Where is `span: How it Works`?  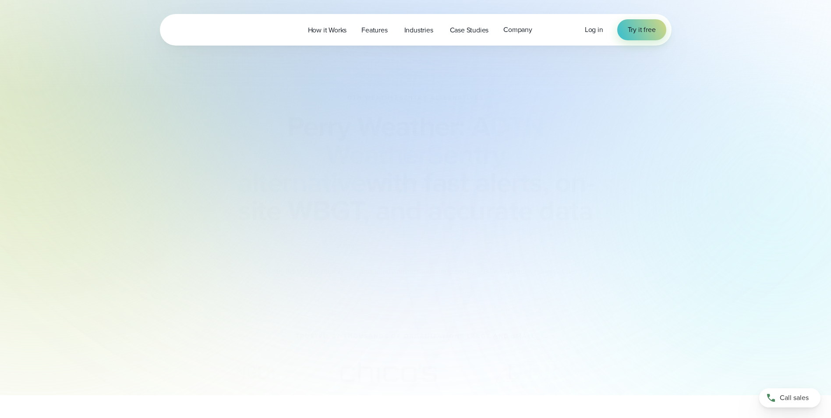 span: How it Works is located at coordinates (327, 30).